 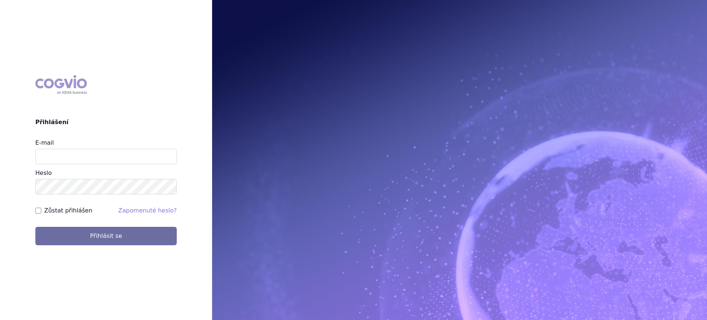 What do you see at coordinates (45, 143) in the screenshot?
I see `label: E-mail` at bounding box center [45, 143].